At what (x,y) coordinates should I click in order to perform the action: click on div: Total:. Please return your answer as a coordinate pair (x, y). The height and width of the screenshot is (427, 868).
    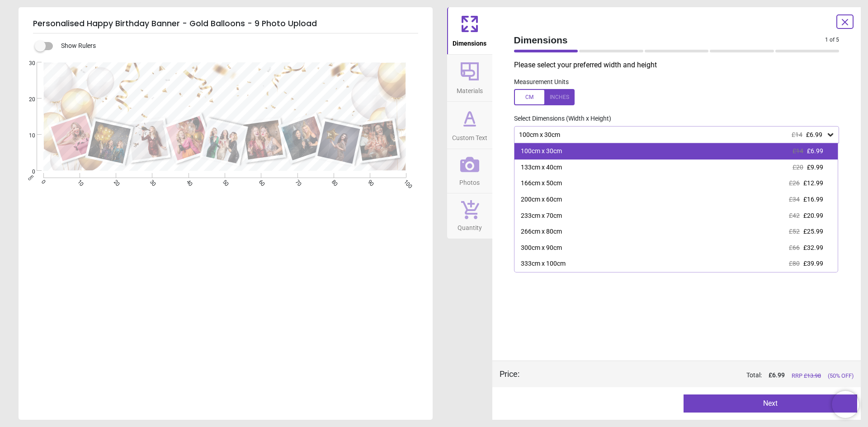
    Looking at the image, I should click on (694, 376).